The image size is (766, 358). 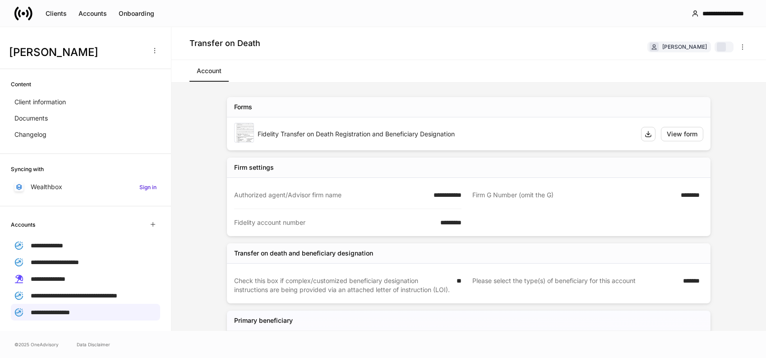 I want to click on h6: Syncing with, so click(x=27, y=169).